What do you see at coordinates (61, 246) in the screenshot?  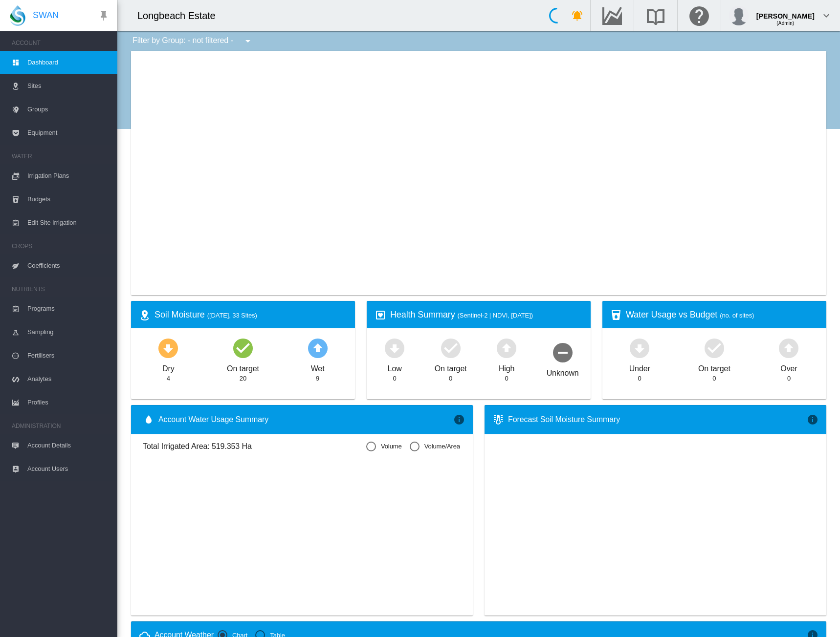 I see `span: CROPS` at bounding box center [61, 246].